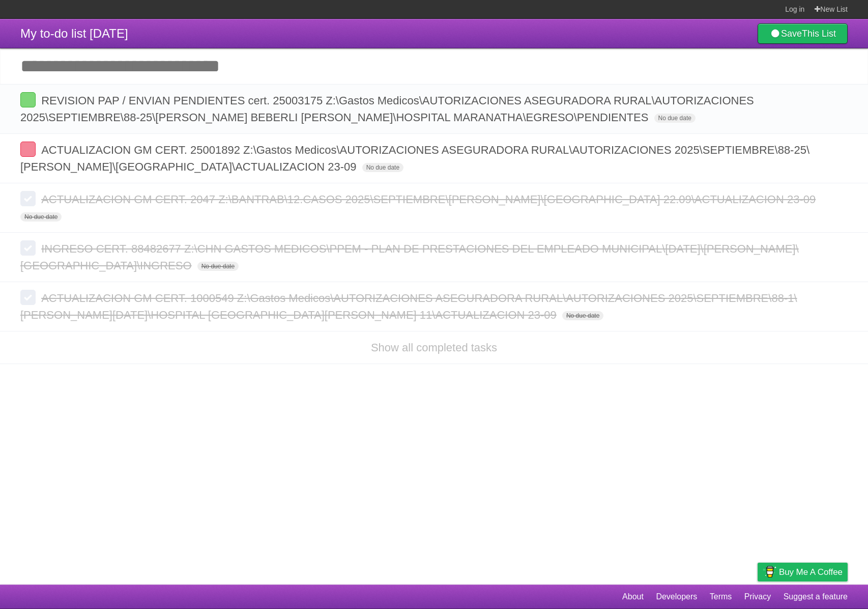 This screenshot has height=609, width=868. I want to click on span: ACTUALIZACION GM CERT. 25001892 Z:\Gastos Medicos\AUTORIZACIONES ASEGURADORA RURAL\AUTORIZACIONES..., so click(415, 158).